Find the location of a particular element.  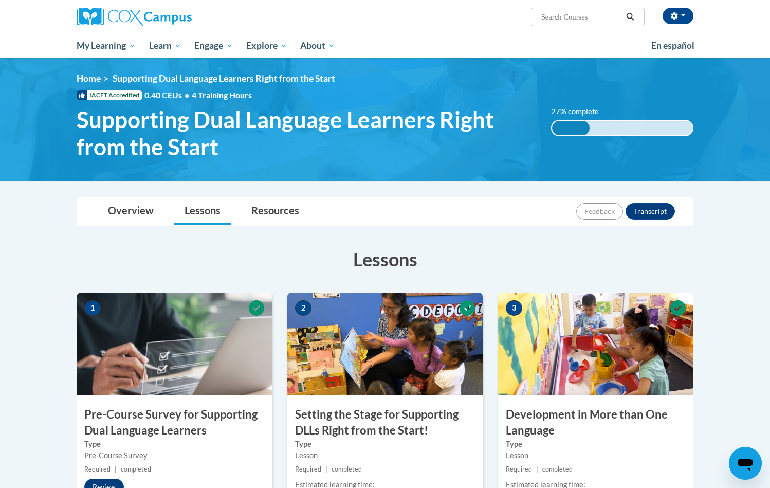

span: 4 Training Hours is located at coordinates (222, 95).